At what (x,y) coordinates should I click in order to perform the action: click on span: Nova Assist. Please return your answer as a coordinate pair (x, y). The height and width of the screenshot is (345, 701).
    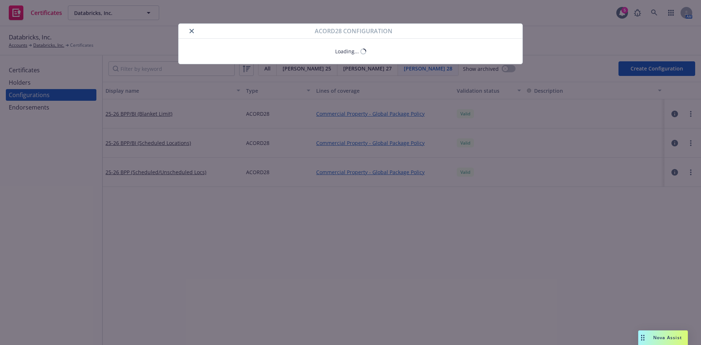
    Looking at the image, I should click on (667, 337).